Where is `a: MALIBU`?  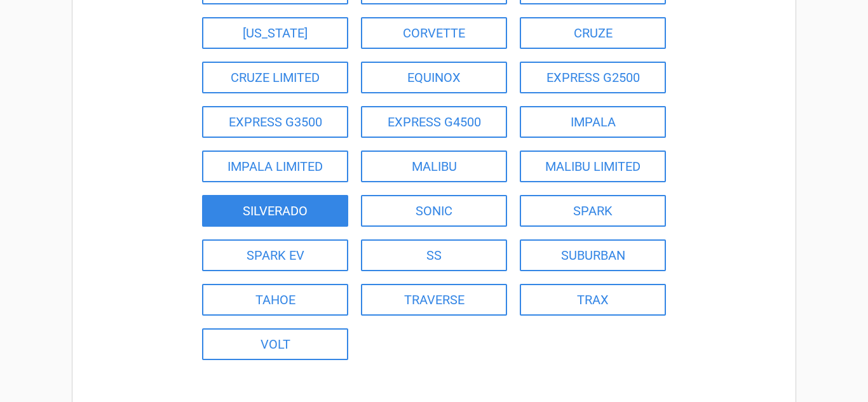
a: MALIBU is located at coordinates (434, 167).